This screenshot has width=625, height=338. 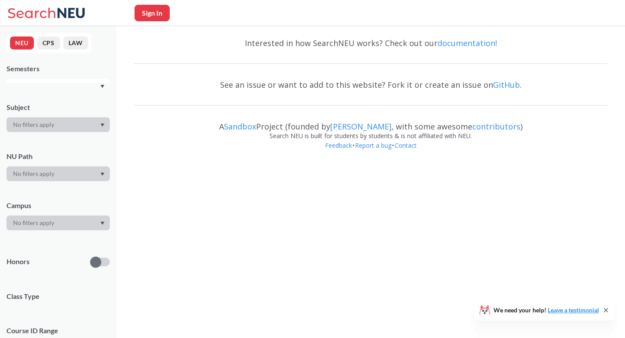 I want to click on div: A Project (founded by , with some awesome ), so click(x=371, y=122).